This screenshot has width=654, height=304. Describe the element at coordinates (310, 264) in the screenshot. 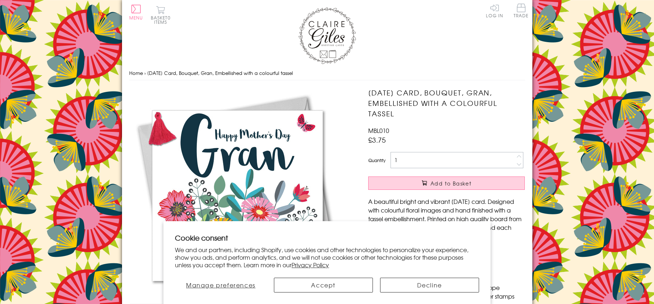

I see `a: Privacy Policy` at that location.